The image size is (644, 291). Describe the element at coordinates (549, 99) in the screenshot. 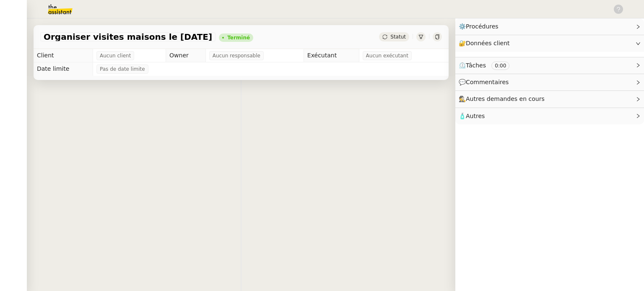

I see `div: 🕵️Autres demandes en cours` at that location.